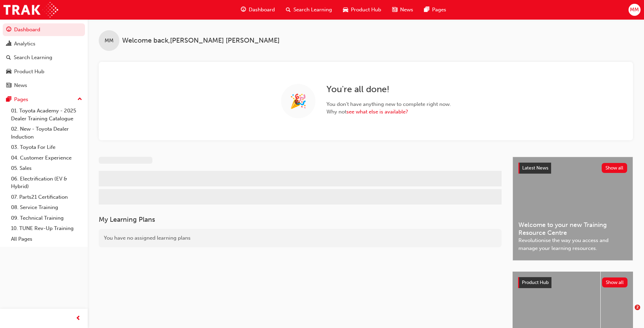 This screenshot has height=328, width=644. Describe the element at coordinates (29, 72) in the screenshot. I see `div: Product Hub` at that location.